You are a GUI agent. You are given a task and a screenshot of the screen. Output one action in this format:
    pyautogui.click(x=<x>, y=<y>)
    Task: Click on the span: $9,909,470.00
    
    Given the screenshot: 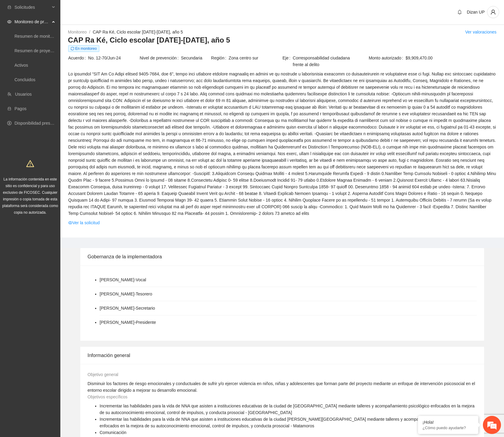 What is the action you would take?
    pyautogui.click(x=451, y=58)
    